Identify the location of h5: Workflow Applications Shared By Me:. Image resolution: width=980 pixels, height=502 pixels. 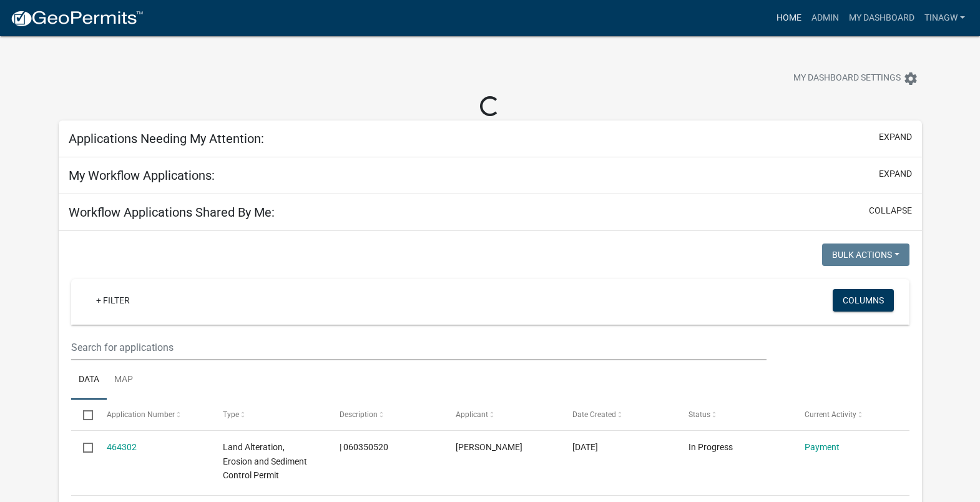
(172, 212).